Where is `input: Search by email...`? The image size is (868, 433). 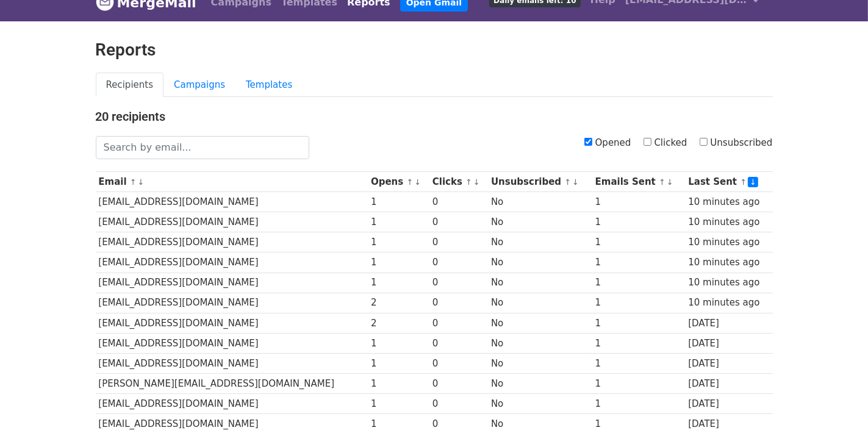 input: Search by email... is located at coordinates (203, 148).